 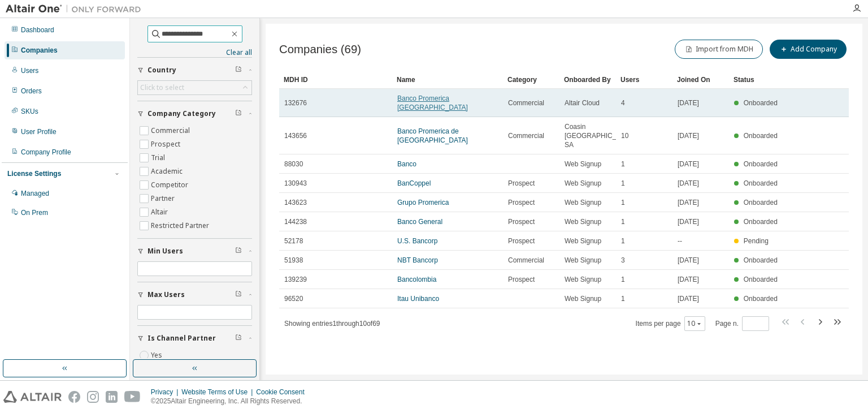 I want to click on div: License Settings, so click(x=34, y=174).